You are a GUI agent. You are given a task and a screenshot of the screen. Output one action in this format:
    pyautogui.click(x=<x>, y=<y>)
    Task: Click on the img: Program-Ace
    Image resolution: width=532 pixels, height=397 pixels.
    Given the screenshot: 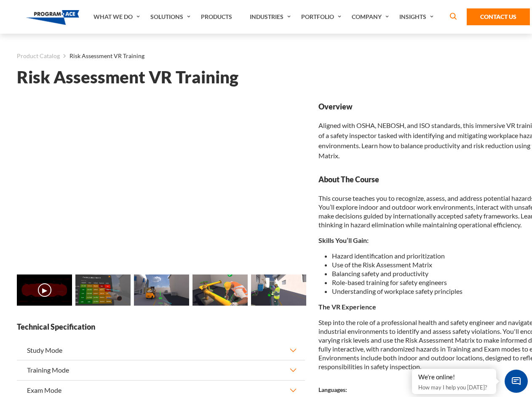 What is the action you would take?
    pyautogui.click(x=53, y=18)
    